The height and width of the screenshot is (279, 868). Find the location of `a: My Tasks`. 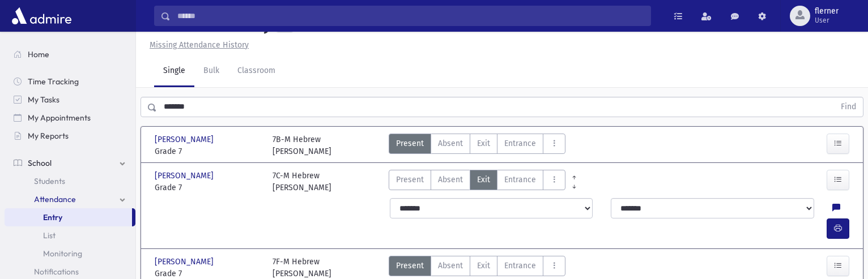

a: My Tasks is located at coordinates (70, 99).